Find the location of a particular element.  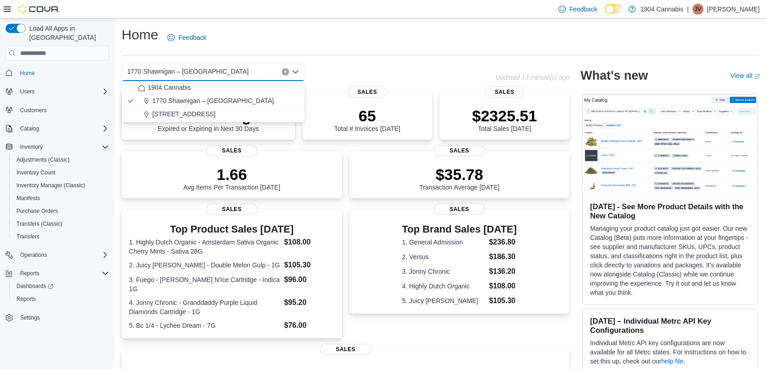

dd: $136.20 is located at coordinates (502, 271).